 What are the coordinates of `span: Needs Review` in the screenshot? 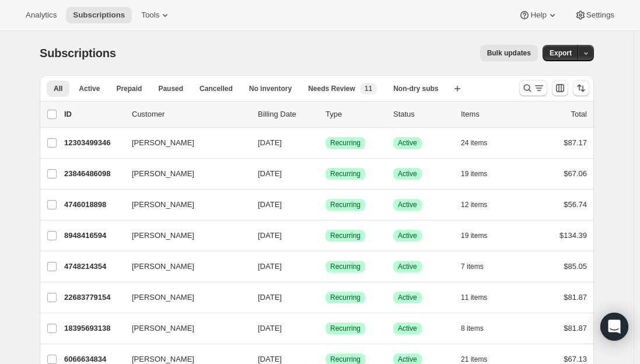 It's located at (331, 88).